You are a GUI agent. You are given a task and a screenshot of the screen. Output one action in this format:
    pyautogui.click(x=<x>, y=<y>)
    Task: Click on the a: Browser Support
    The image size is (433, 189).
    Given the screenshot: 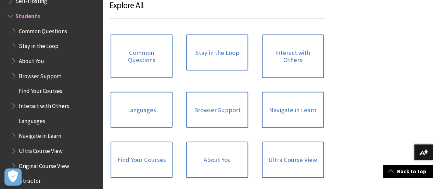 What is the action you would take?
    pyautogui.click(x=217, y=110)
    